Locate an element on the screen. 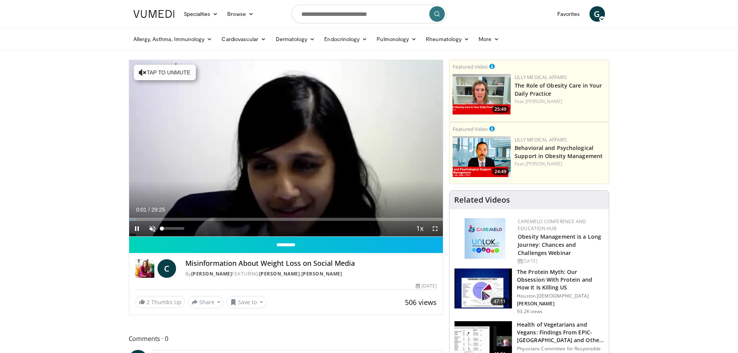 The image size is (738, 353). video-js: Video Player is located at coordinates (286, 148).